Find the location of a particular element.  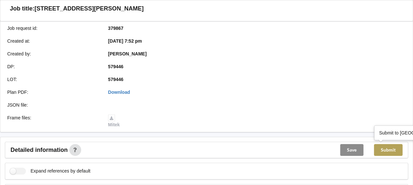

div: Job request id : is located at coordinates (53, 28).